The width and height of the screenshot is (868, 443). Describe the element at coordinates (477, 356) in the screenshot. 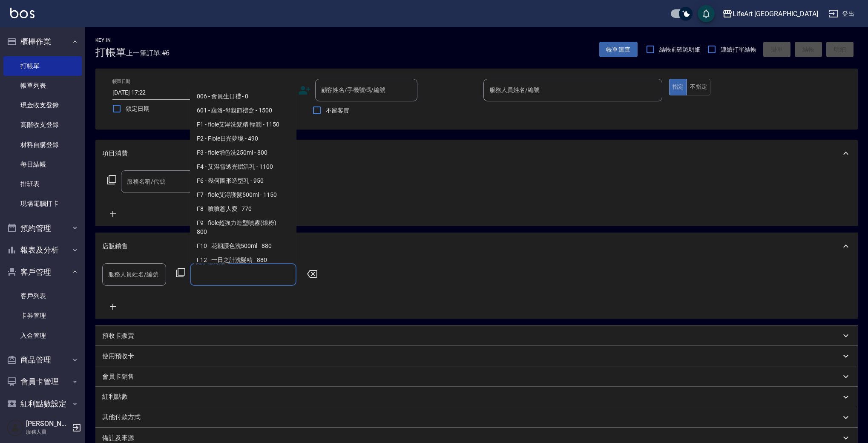

I see `div: 使用預收卡` at that location.